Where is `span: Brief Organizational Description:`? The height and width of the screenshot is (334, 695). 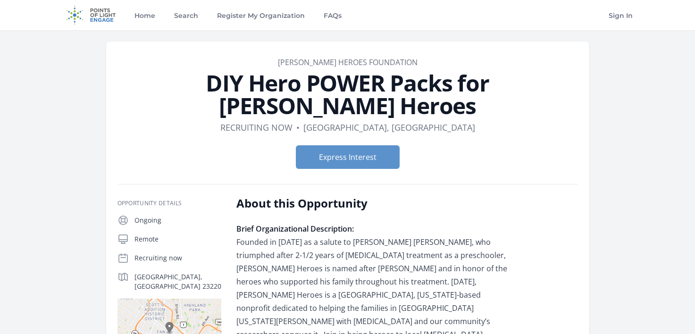
span: Brief Organizational Description: is located at coordinates (295, 229).